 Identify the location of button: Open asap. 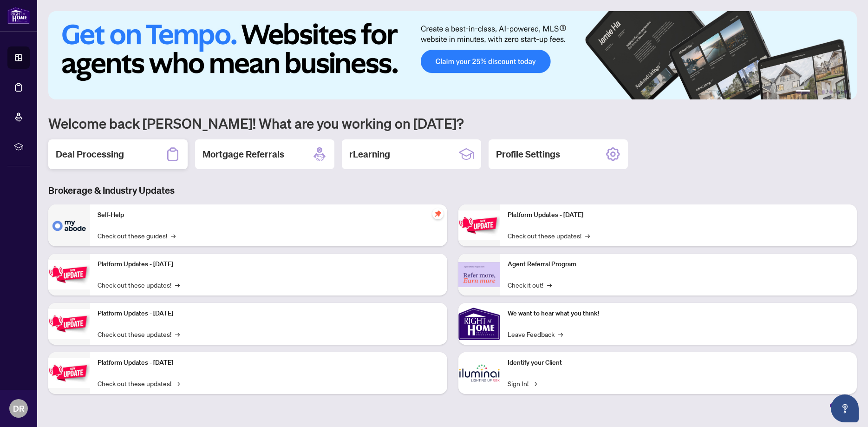
(845, 409).